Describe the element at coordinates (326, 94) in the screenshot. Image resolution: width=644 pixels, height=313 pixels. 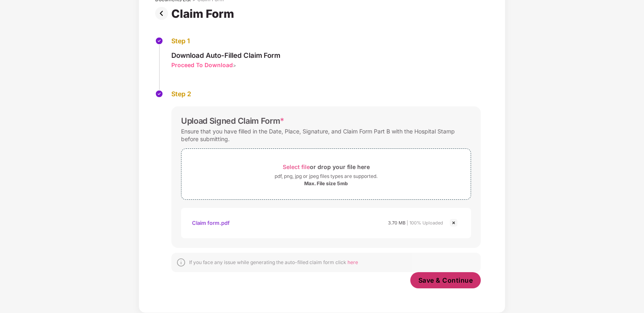
I see `div: Step 2` at that location.